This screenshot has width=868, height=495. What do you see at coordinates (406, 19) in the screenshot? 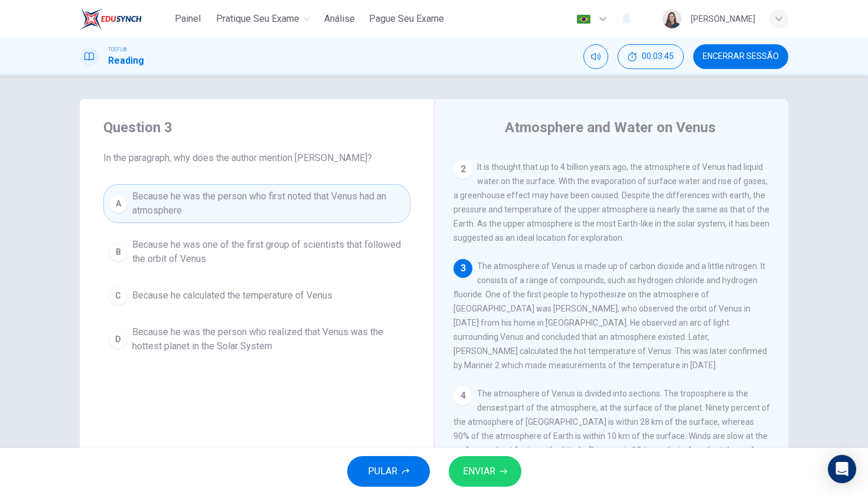
I see `button: Pague Seu Exame` at bounding box center [406, 19].